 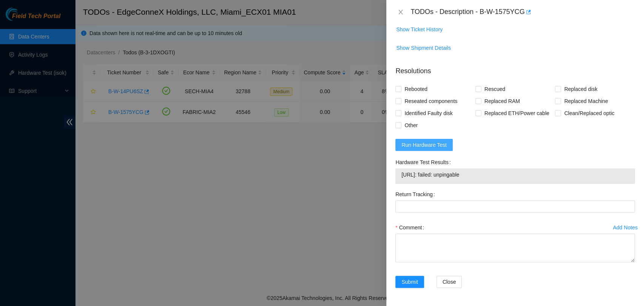 What do you see at coordinates (517, 113) in the screenshot?
I see `span: Replaced ETH/Power cable` at bounding box center [517, 113].